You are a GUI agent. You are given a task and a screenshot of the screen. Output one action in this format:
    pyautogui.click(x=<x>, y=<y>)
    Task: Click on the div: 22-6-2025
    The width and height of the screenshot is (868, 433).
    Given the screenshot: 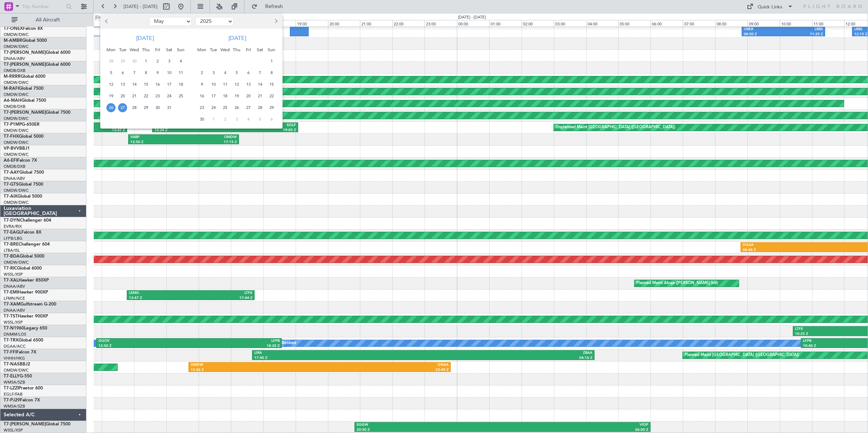 What is the action you would take?
    pyautogui.click(x=272, y=96)
    